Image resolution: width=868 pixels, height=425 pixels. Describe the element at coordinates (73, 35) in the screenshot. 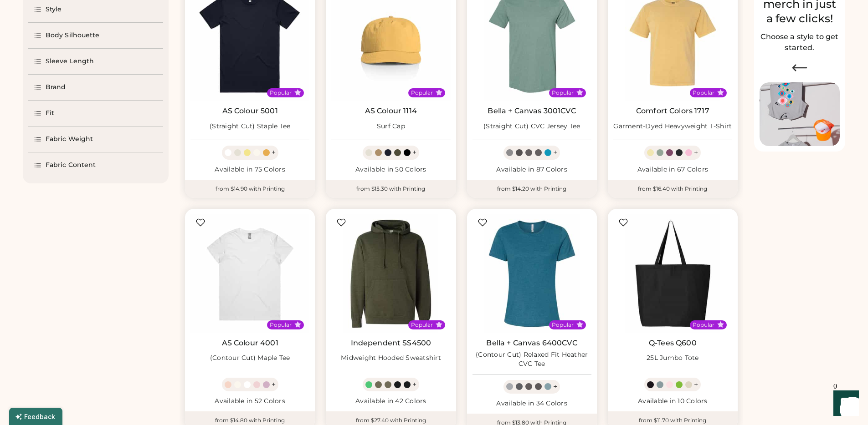

I see `div: Body Silhouette` at that location.